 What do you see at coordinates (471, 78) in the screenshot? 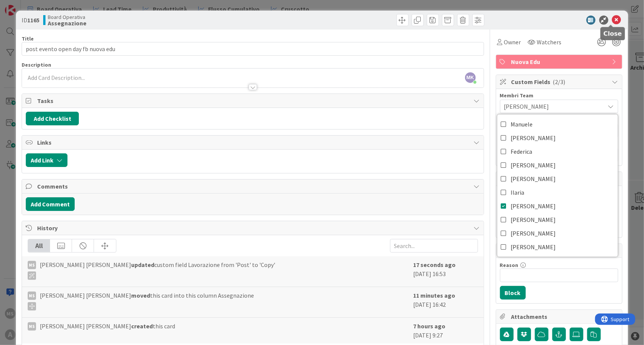
I see `span: MK` at bounding box center [471, 78].